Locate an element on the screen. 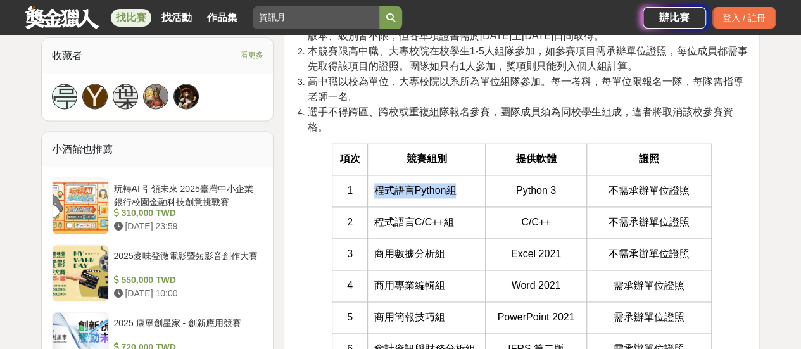 The height and width of the screenshot is (349, 801). span: 1 is located at coordinates (350, 190).